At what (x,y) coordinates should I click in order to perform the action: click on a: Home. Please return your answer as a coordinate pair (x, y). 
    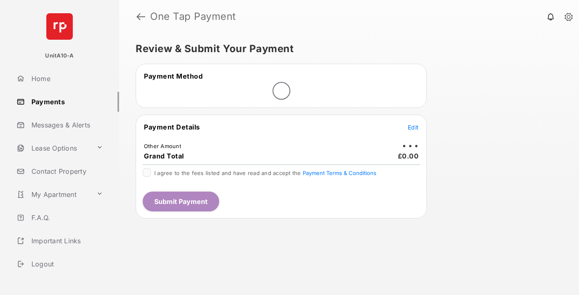
    Looking at the image, I should click on (66, 79).